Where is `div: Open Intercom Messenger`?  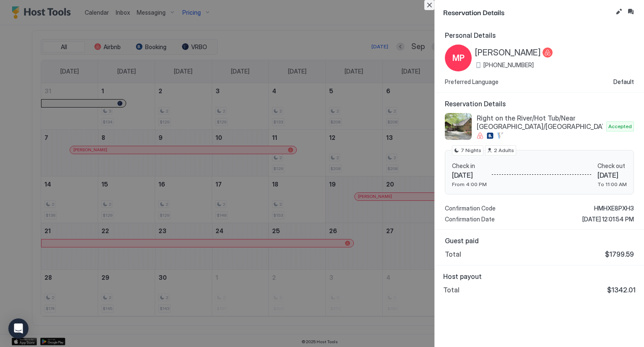 div: Open Intercom Messenger is located at coordinates (19, 328).